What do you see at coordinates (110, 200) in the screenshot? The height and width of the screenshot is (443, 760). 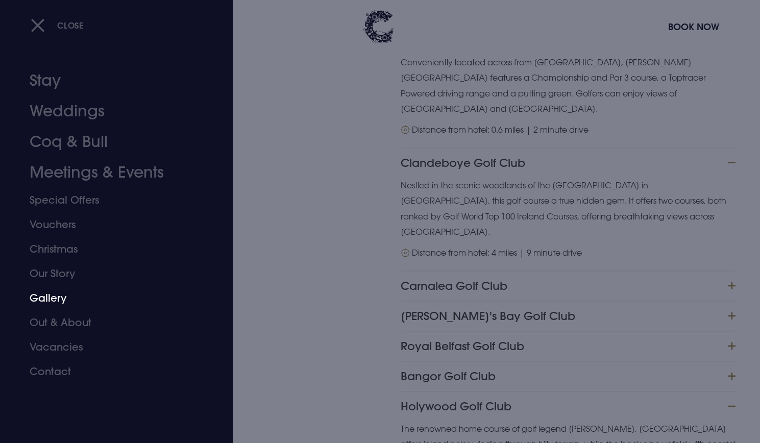 I see `a: Special Offers` at bounding box center [110, 200].